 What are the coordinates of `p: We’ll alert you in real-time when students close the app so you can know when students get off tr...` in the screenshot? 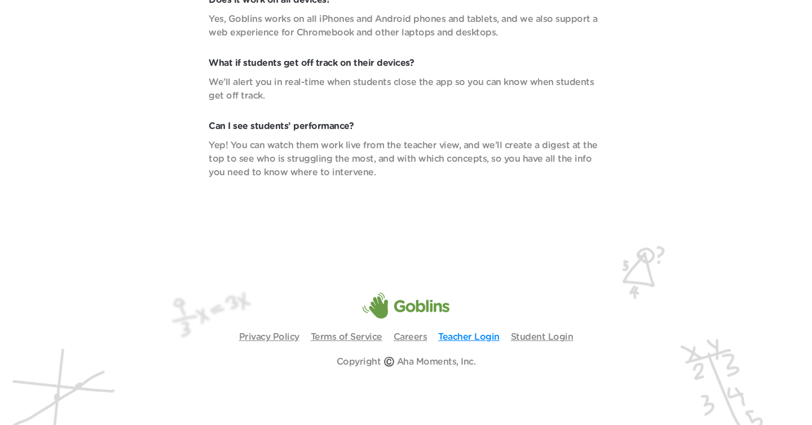 It's located at (406, 89).